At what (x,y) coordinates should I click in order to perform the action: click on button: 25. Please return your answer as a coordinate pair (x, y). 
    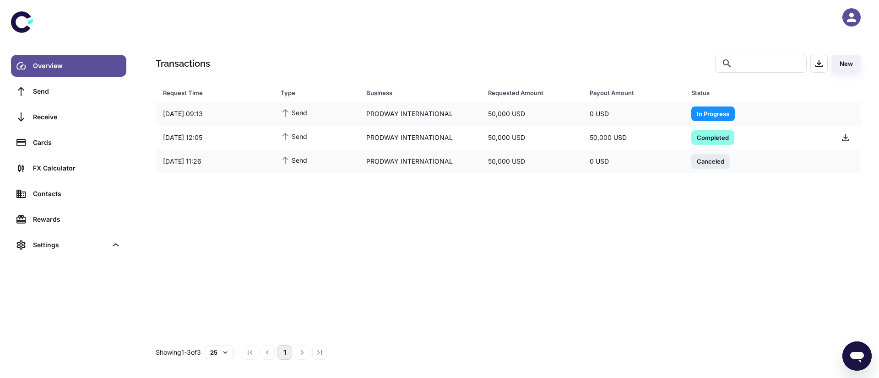
    Looking at the image, I should click on (219, 353).